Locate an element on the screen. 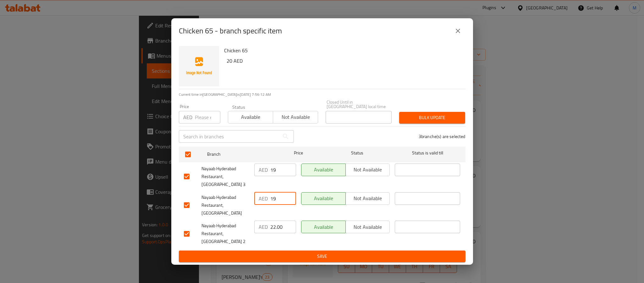 This screenshot has width=644, height=283. span: Branch is located at coordinates (240, 154).